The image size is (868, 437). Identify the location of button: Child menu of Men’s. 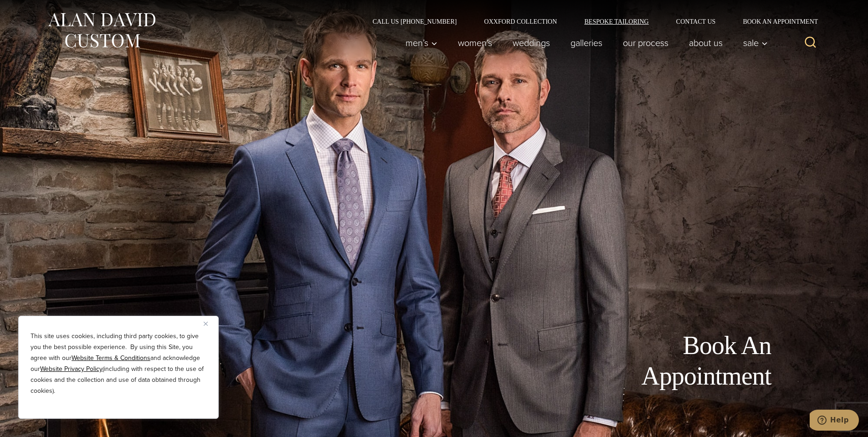
(421, 43).